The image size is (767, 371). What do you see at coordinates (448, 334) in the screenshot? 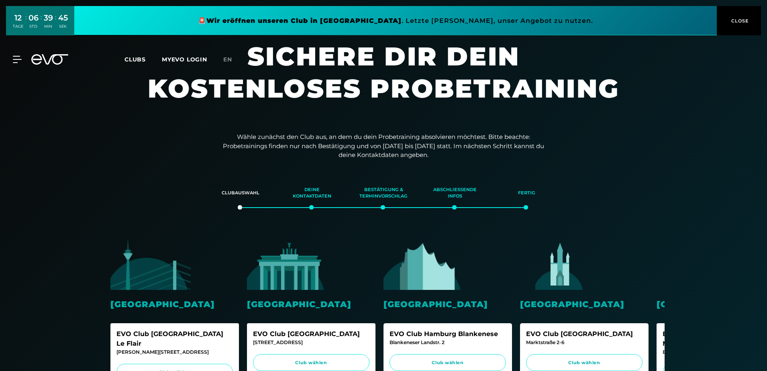
I see `div: EVO Club Hamburg Blankenese` at bounding box center [448, 334].